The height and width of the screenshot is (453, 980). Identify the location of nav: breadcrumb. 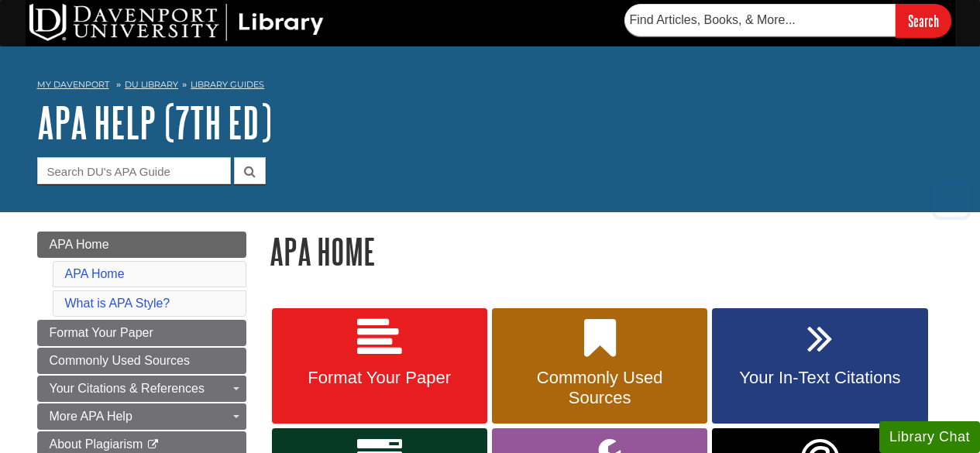
(490, 87).